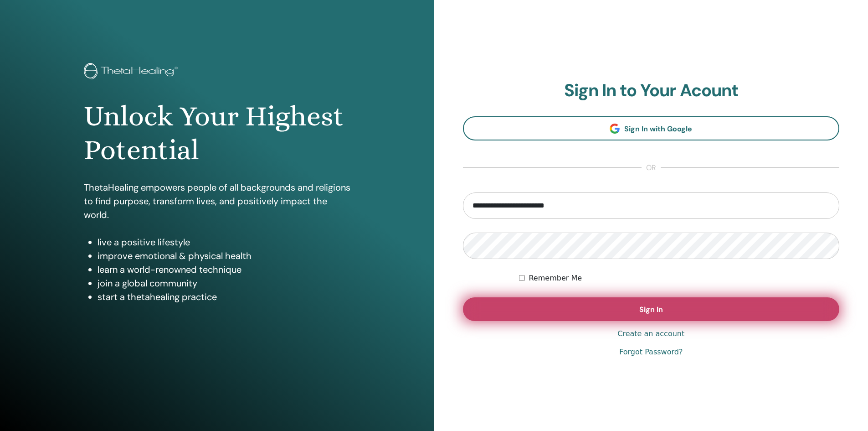 The width and height of the screenshot is (868, 431). What do you see at coordinates (224, 283) in the screenshot?
I see `li: join a global community` at bounding box center [224, 283].